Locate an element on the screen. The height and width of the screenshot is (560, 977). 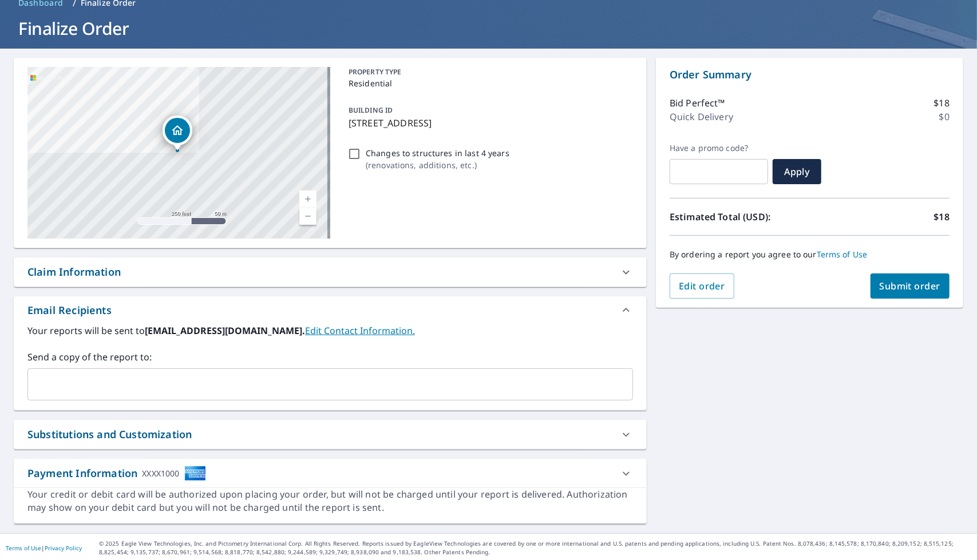
h1: Finalize Order is located at coordinates (488, 28).